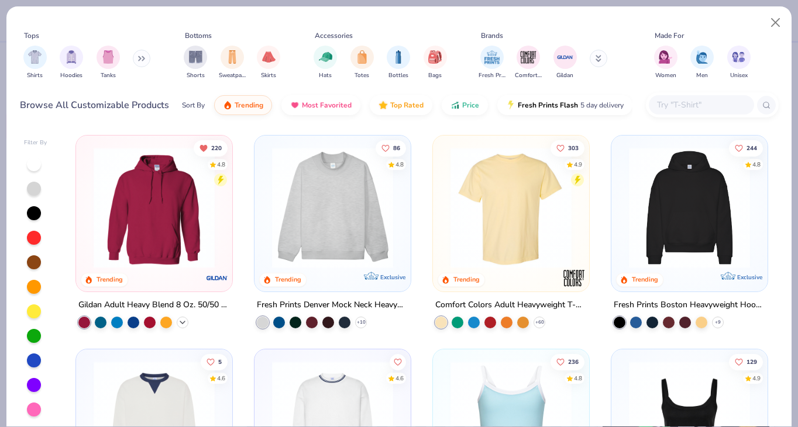  Describe the element at coordinates (198, 36) in the screenshot. I see `div: Bottoms` at that location.